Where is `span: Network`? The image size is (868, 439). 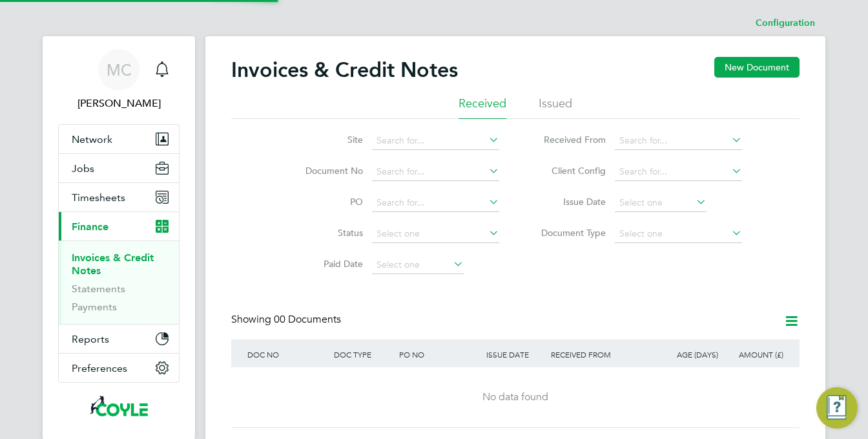
span: Network is located at coordinates (92, 139).